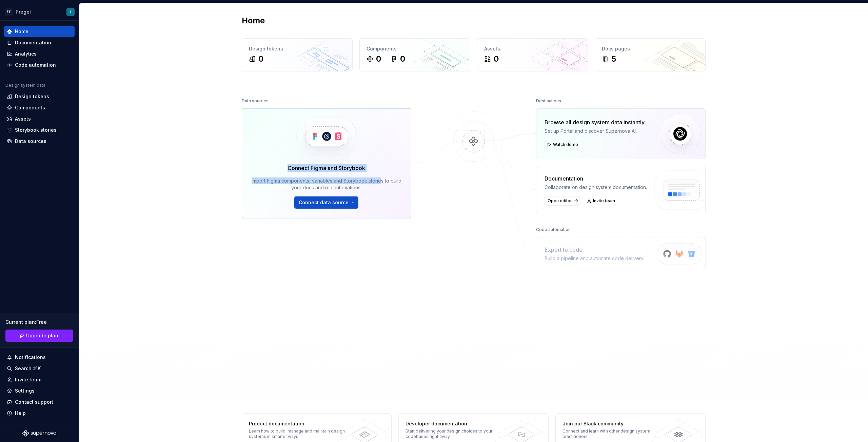  Describe the element at coordinates (25, 85) in the screenshot. I see `div: Design system data` at that location.